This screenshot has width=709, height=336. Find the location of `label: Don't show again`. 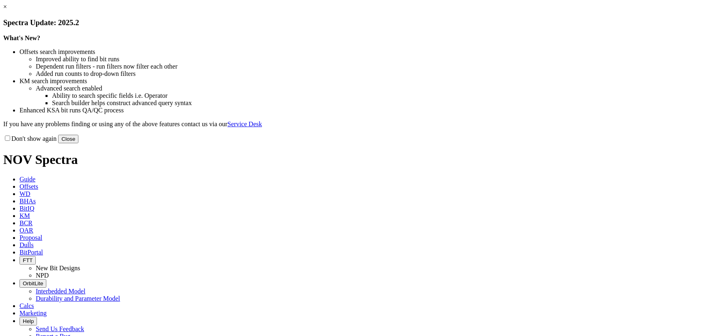

label: Don't show again is located at coordinates (30, 139).